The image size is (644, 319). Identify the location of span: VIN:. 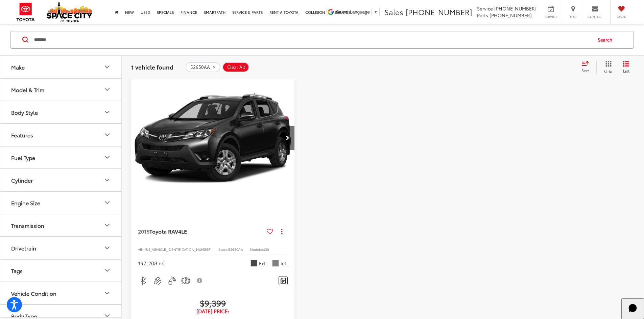
(141, 249).